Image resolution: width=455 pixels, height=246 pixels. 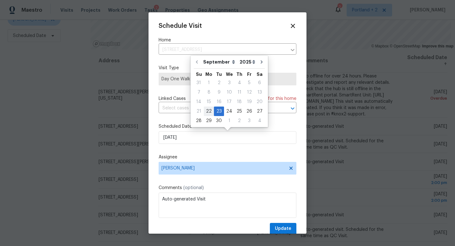 I want to click on div: Wed Sep 03 2025, so click(x=229, y=83).